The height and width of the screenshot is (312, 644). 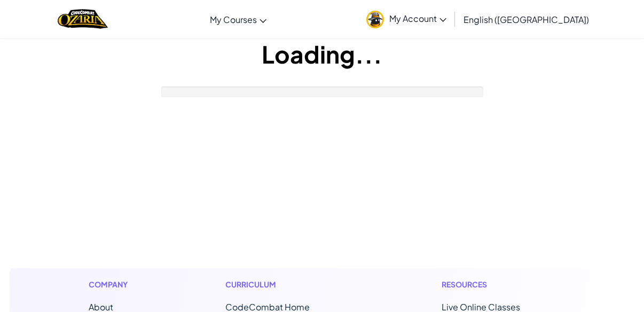 What do you see at coordinates (407, 18) in the screenshot?
I see `a: My Account` at bounding box center [407, 18].